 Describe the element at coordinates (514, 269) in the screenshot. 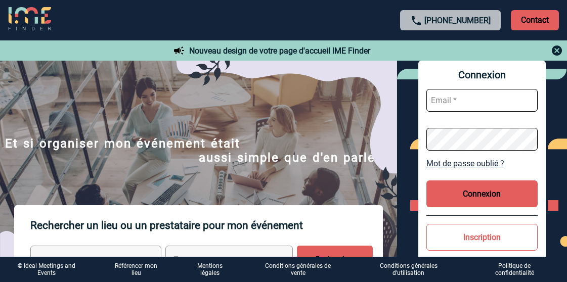

I see `p: Politique de confidentialité` at that location.